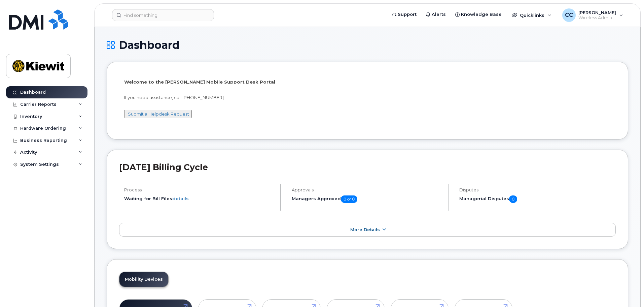 The image size is (644, 307). Describe the element at coordinates (200, 198) in the screenshot. I see `li: Waiting for Bill Files` at that location.